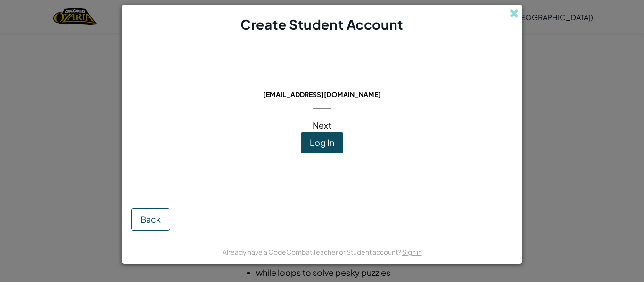  Describe the element at coordinates (412, 252) in the screenshot. I see `a: Sign in` at that location.